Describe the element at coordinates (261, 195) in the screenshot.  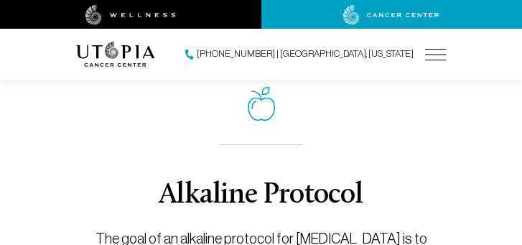
I see `h1: Alkaline Protocol` at that location.